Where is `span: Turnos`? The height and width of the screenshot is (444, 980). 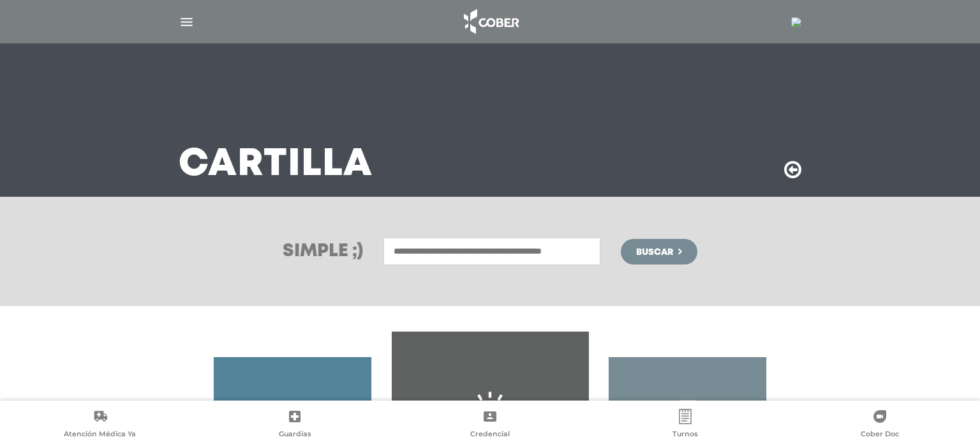 span: Turnos is located at coordinates (686, 435).